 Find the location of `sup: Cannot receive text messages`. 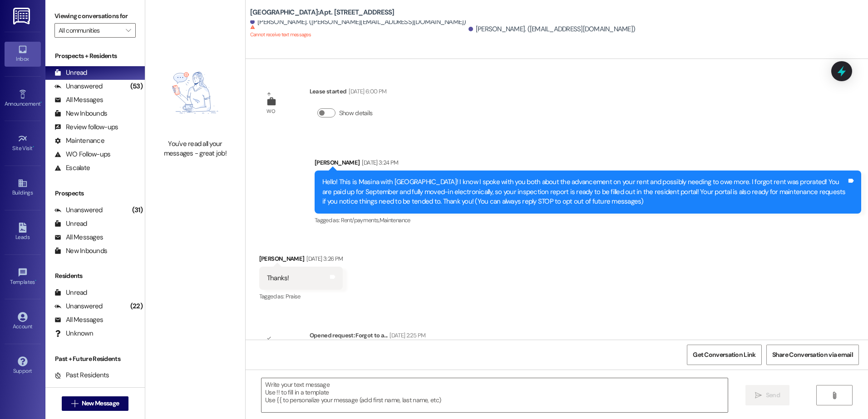

sup: Cannot receive text messages is located at coordinates (280, 31).